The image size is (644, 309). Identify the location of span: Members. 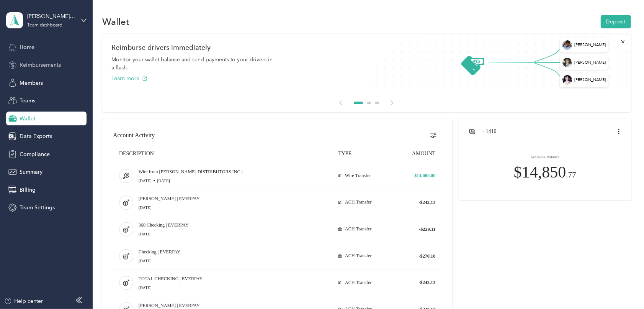
(31, 83).